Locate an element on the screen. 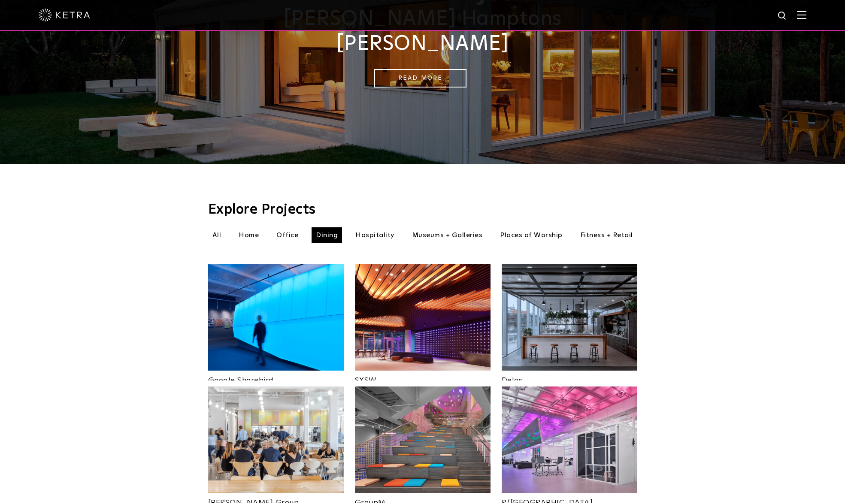 The image size is (845, 504). img: New-Project-Page-hero-(3x)_0004_Shorebird-Campus_PhotoByBruceDamonte_11 is located at coordinates (276, 318).